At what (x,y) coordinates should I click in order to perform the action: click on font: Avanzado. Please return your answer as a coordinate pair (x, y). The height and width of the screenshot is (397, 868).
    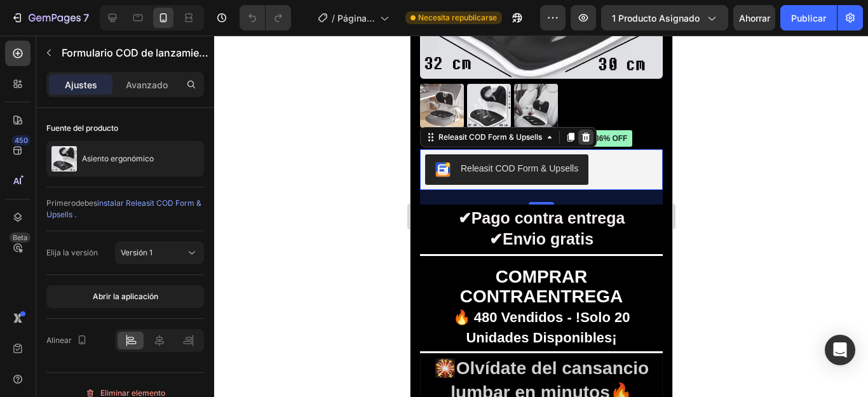
    Looking at the image, I should click on (146, 84).